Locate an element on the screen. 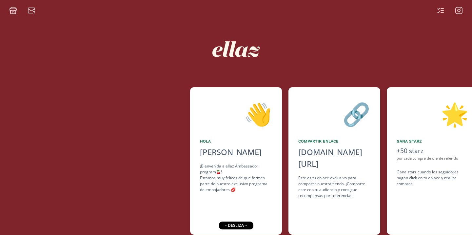 The height and width of the screenshot is (235, 472). div: Hola is located at coordinates (236, 141).